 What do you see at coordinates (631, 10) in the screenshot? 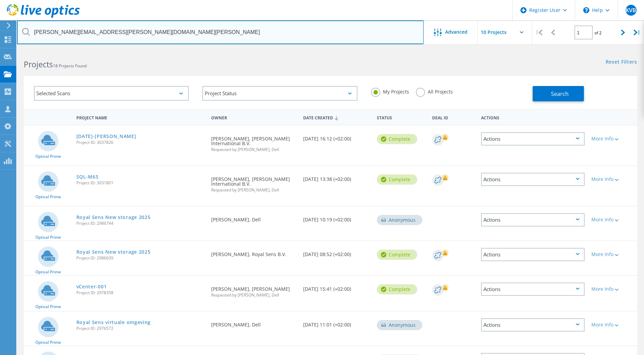
I see `span: KVB` at bounding box center [631, 10].